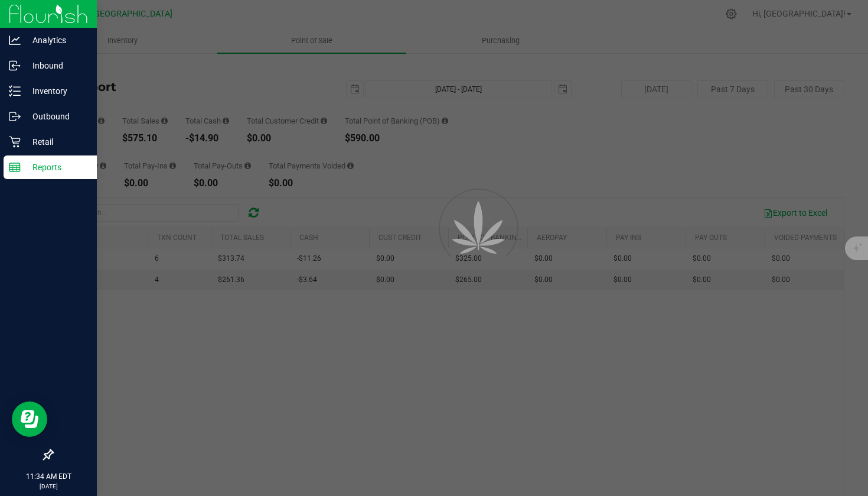  I want to click on inline-svg: Retail, so click(15, 142).